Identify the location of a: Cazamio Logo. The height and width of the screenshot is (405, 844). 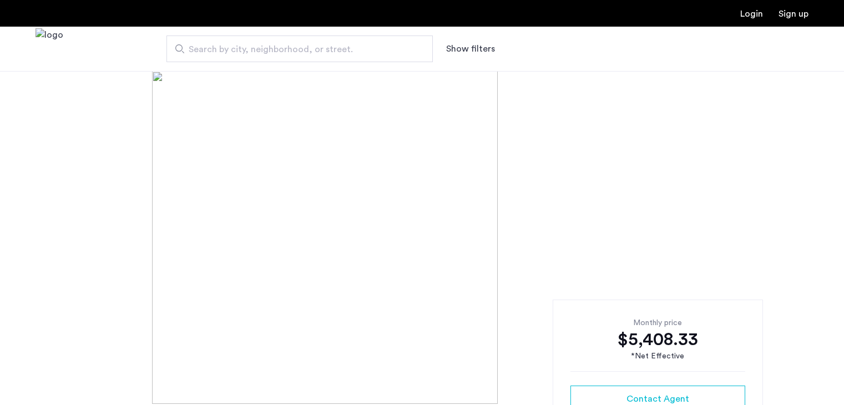
(49, 49).